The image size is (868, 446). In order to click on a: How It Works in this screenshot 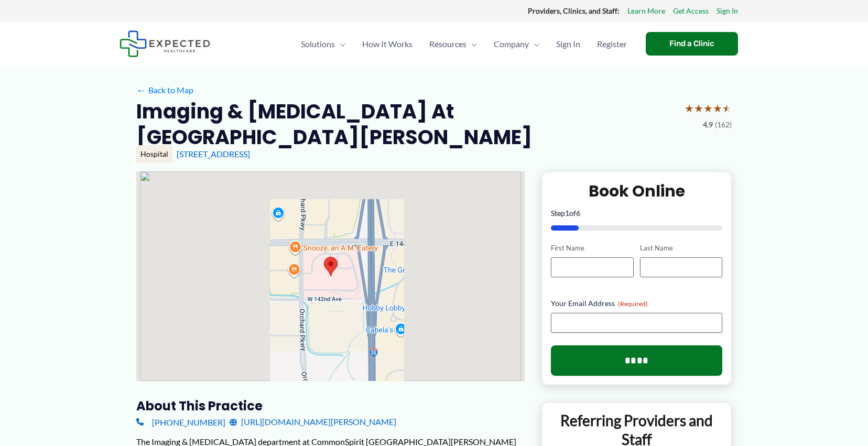, I will do `click(387, 44)`.